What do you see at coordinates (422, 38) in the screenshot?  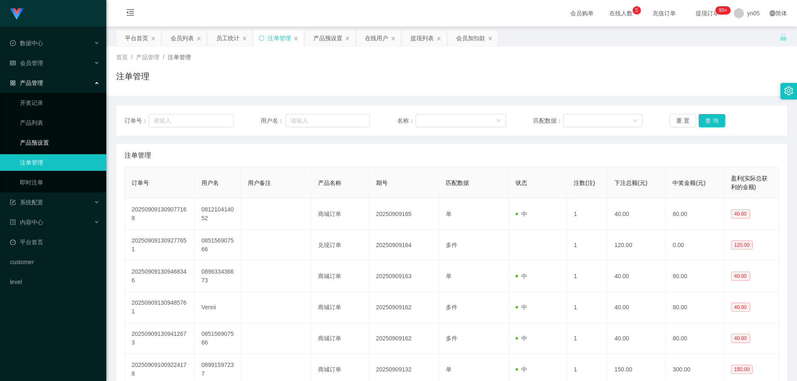 I see `div: 提现列表` at bounding box center [422, 38].